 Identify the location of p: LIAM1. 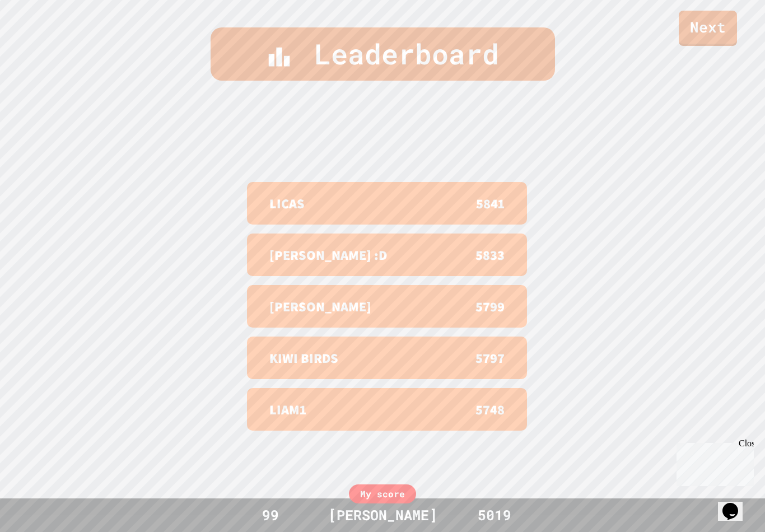
(288, 409).